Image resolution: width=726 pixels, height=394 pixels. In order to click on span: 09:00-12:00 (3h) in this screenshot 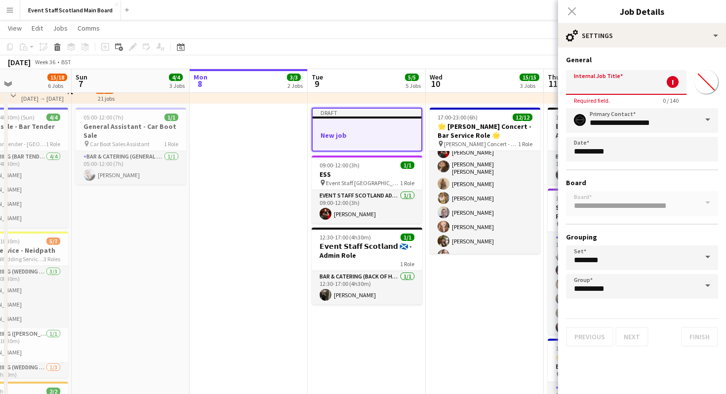, I will do `click(339, 165)`.